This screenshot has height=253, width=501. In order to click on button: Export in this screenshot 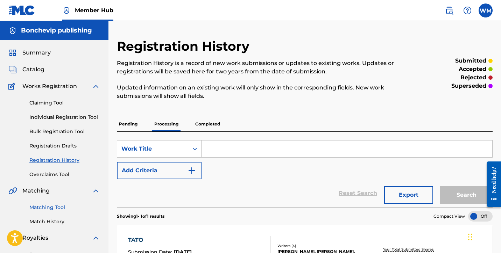, I will do `click(408, 195)`.